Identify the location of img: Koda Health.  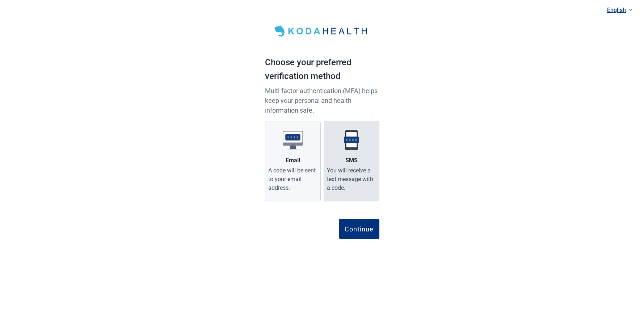
(322, 31).